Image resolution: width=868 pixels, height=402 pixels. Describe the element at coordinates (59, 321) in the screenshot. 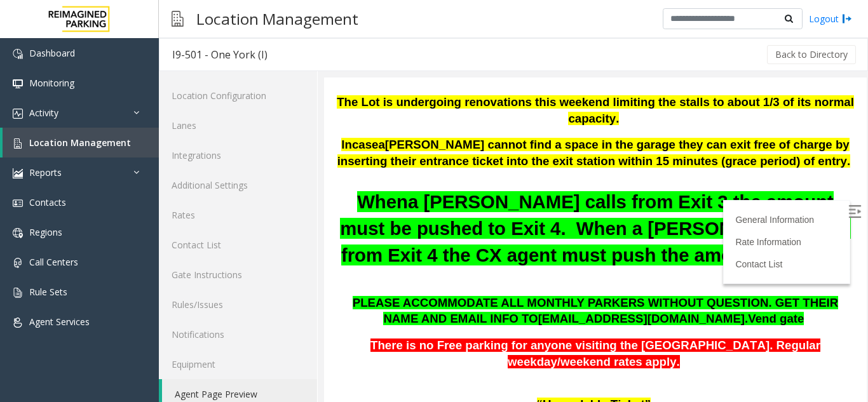

I see `span: Agent Services` at that location.